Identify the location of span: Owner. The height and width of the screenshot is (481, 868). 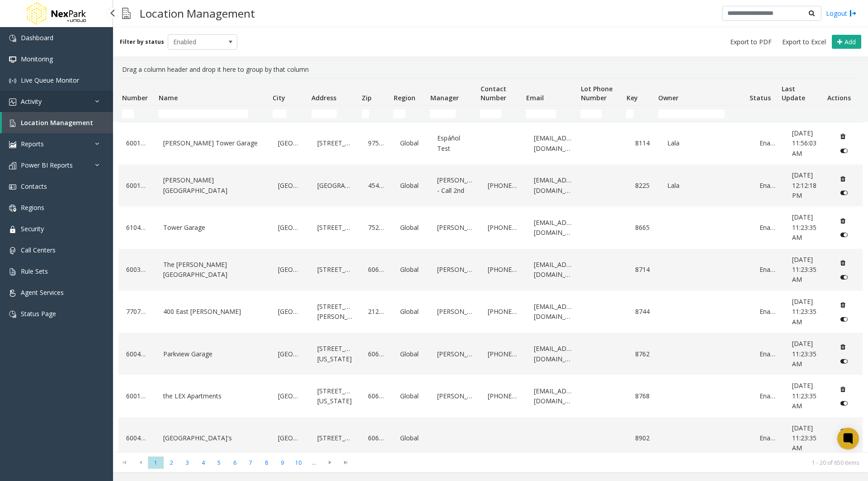
(668, 98).